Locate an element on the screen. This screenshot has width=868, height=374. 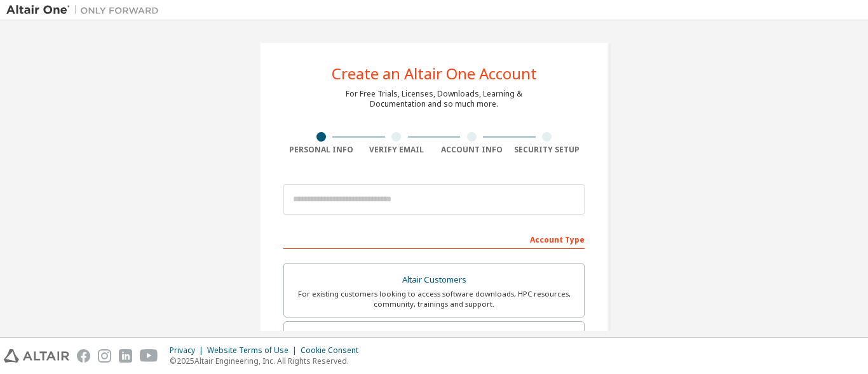
div: For existing customers looking to access software downloads, HPC resources, community, trainings ... is located at coordinates (434, 300).